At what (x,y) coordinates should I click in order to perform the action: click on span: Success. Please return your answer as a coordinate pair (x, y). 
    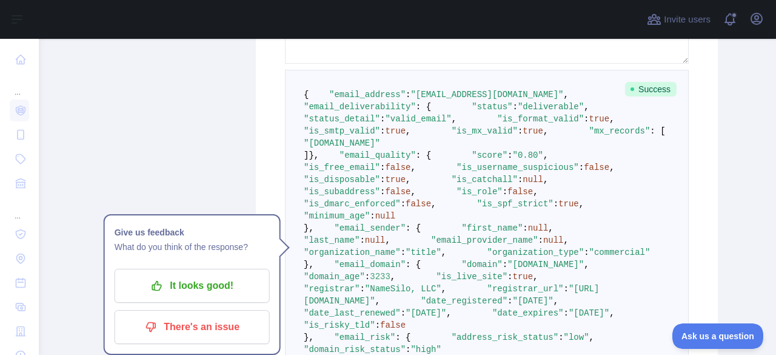
    Looking at the image, I should click on (650, 89).